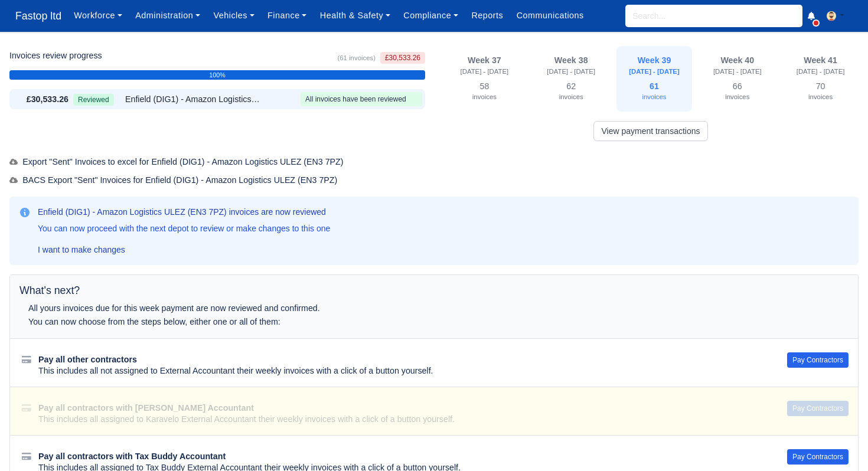 The width and height of the screenshot is (868, 471). Describe the element at coordinates (177, 162) in the screenshot. I see `span: Export "Sent" Invoices to excel for Enfield (DIG1) - Amazon Logistics ULEZ (EN3 7PZ)` at that location.